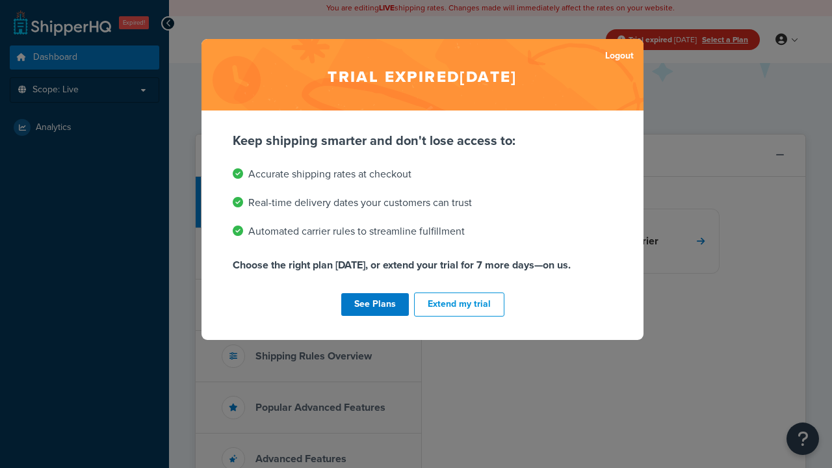 The image size is (832, 468). I want to click on a: See Plans, so click(375, 304).